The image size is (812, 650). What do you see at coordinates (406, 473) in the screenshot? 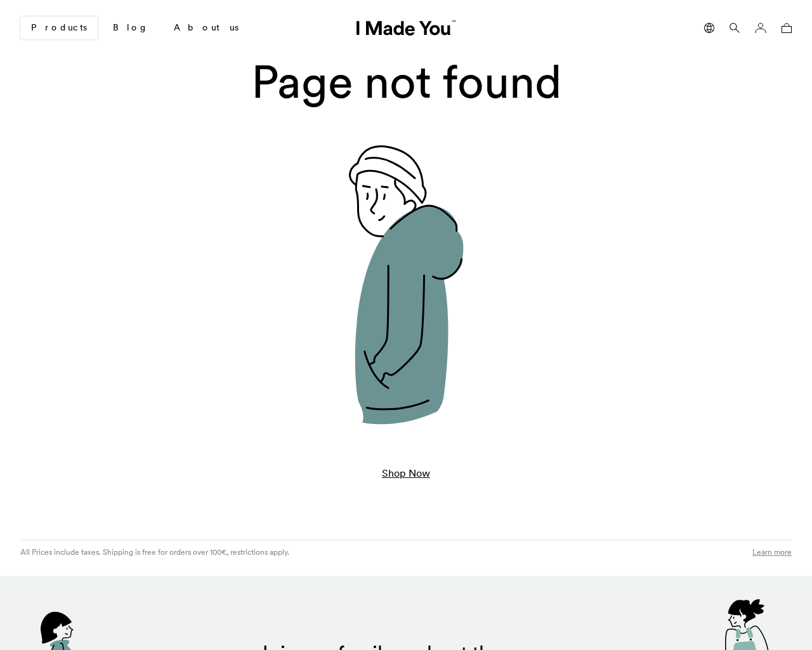
I see `a: Shop Now` at bounding box center [406, 473].